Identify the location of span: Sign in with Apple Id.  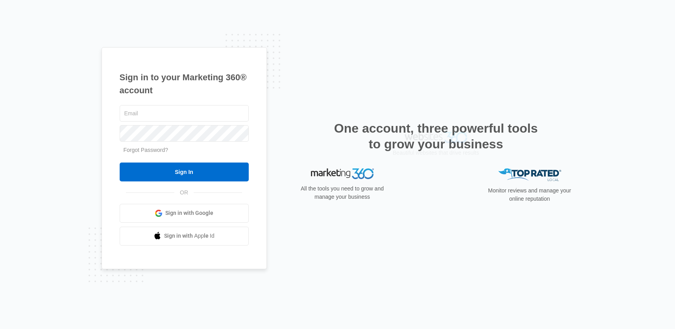
(189, 236).